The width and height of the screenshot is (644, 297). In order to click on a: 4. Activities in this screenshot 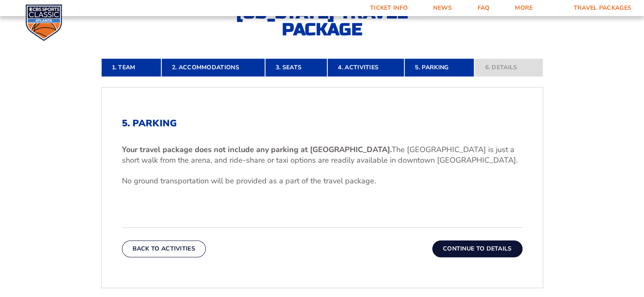, I will do `click(366, 68)`.